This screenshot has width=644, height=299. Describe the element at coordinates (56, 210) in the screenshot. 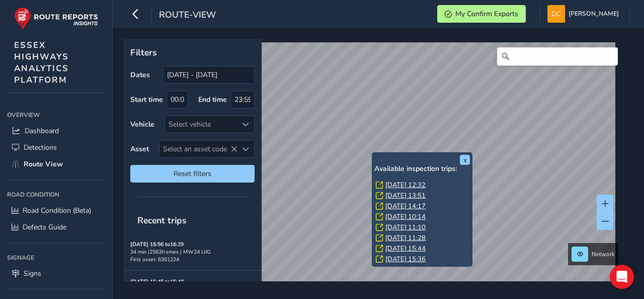

I see `a: Road Condition (Beta)` at that location.